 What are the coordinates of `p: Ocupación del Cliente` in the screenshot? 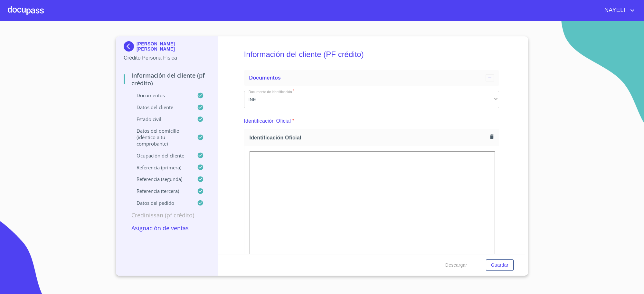 It's located at (160, 156).